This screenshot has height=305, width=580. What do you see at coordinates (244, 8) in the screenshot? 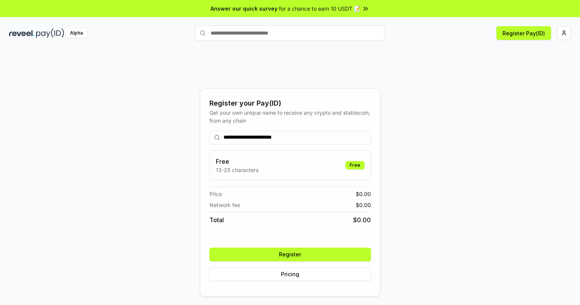
I see `span: Answer our quick survey` at bounding box center [244, 8].